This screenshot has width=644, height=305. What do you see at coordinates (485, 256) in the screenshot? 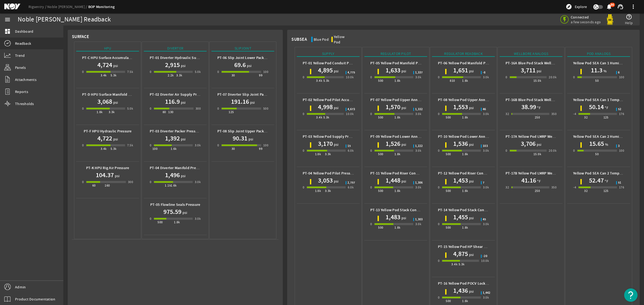
I see `span: -20` at bounding box center [485, 256].